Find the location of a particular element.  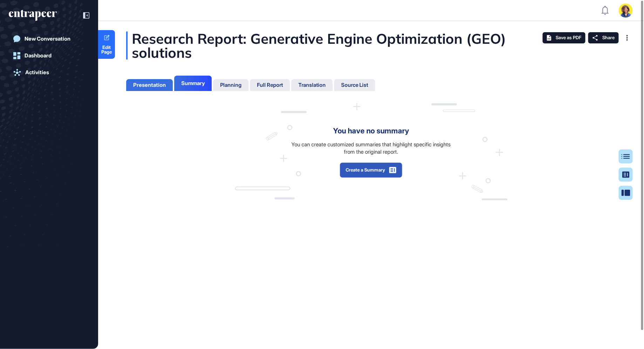

div: Activities is located at coordinates (37, 72).